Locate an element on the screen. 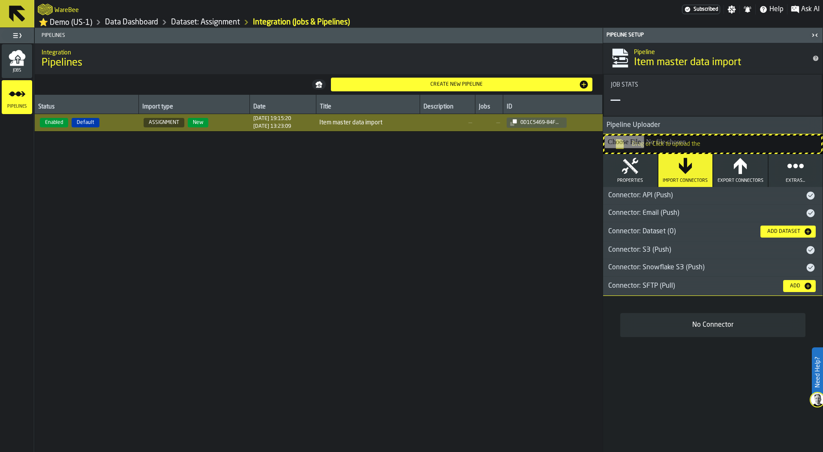  span: Subscribed is located at coordinates (706, 9).